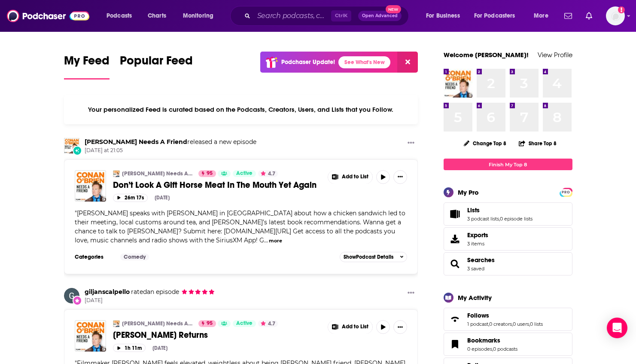 The image size is (636, 364). I want to click on button: 26m 17s, so click(130, 197).